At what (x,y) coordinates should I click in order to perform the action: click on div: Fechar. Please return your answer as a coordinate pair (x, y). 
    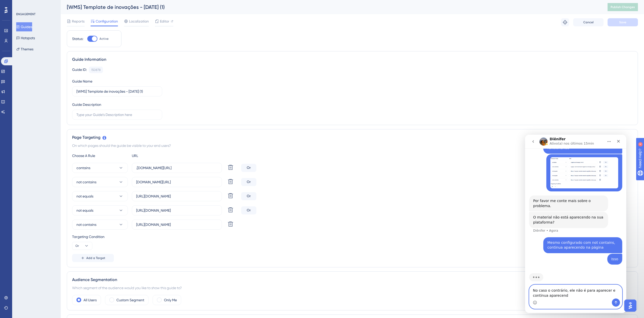
    Looking at the image, I should click on (93, 7).